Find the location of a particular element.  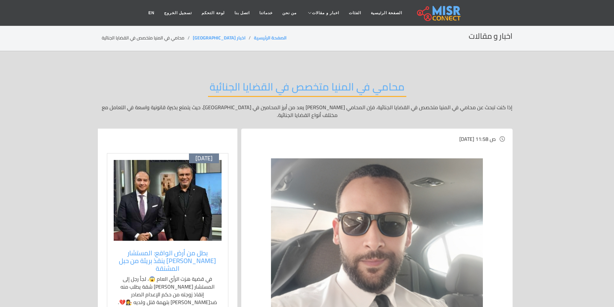

a: تسجيل الخروج is located at coordinates (178, 13).